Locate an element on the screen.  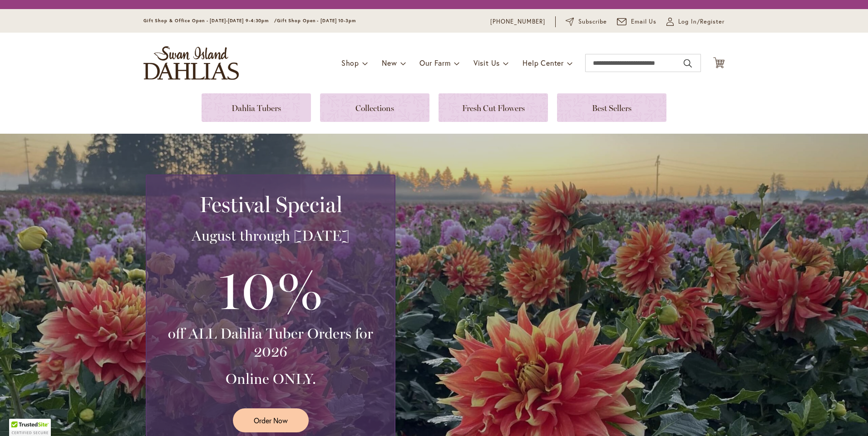
h3: Online ONLY. is located at coordinates (271, 379).